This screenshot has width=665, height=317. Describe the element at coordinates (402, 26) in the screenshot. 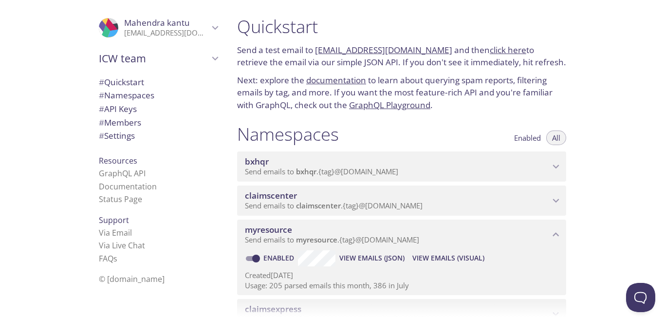

I see `h1: Quickstart` at that location.